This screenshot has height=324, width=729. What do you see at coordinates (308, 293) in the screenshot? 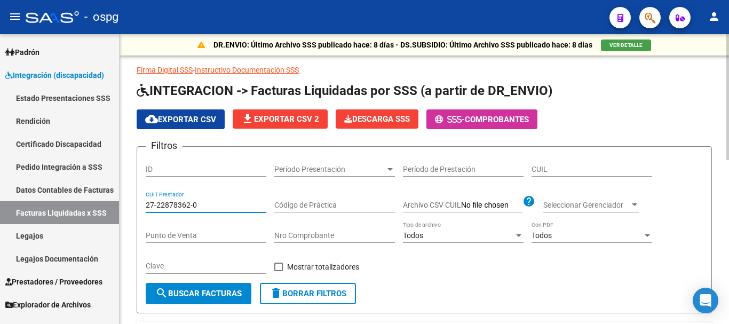
I see `button: Borrar Filtros` at bounding box center [308, 293].